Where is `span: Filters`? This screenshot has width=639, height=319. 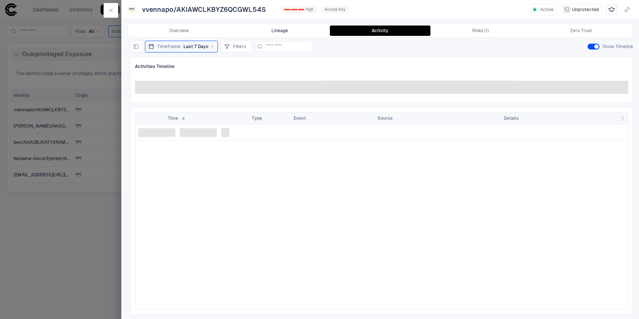
span: Filters is located at coordinates (239, 47).